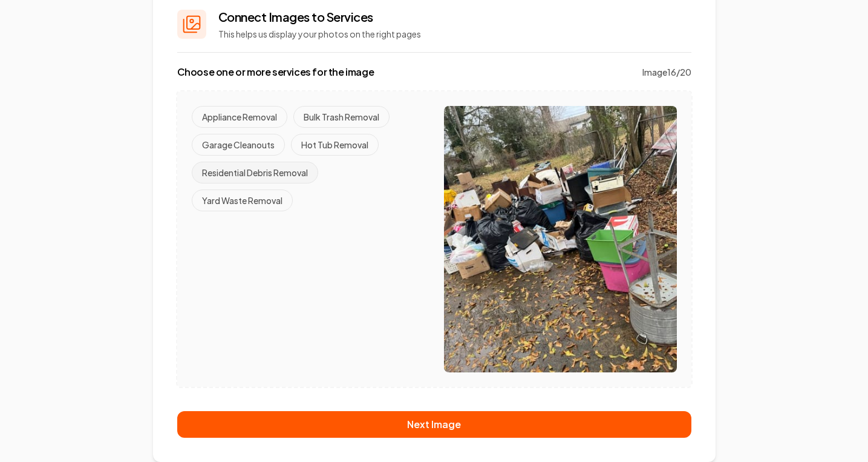 This screenshot has height=462, width=868. What do you see at coordinates (319, 34) in the screenshot?
I see `p: This helps us display your photos on the right pages` at bounding box center [319, 34].